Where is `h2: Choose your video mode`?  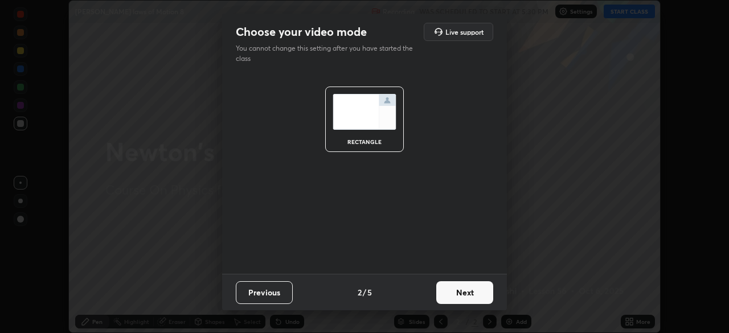
h2: Choose your video mode is located at coordinates (301, 32).